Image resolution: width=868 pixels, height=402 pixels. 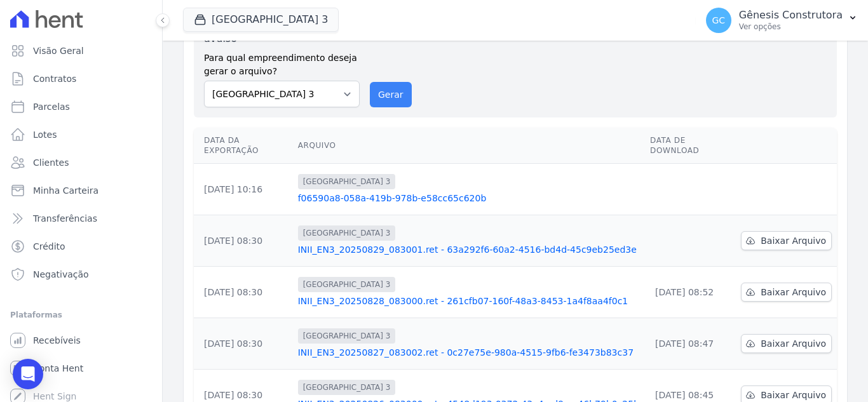 I want to click on span: Parcelas, so click(x=52, y=107).